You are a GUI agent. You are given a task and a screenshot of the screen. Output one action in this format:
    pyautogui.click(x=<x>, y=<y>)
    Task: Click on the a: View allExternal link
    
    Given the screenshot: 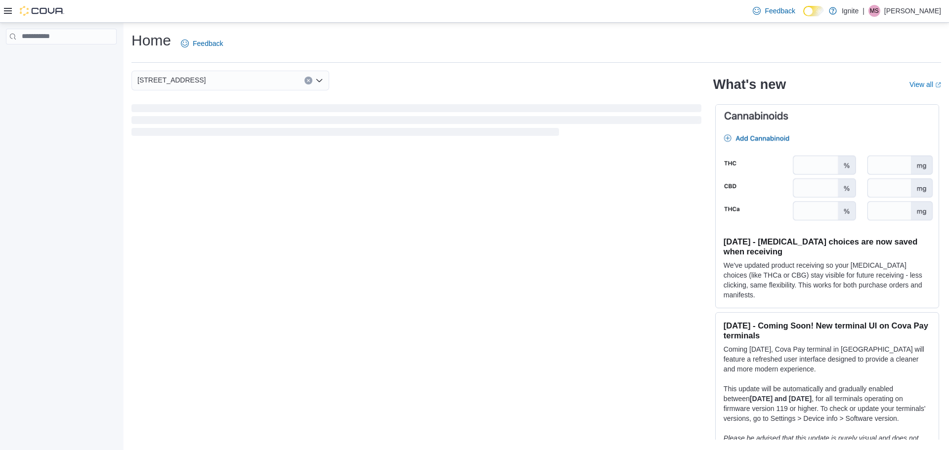 What is the action you would take?
    pyautogui.click(x=925, y=85)
    